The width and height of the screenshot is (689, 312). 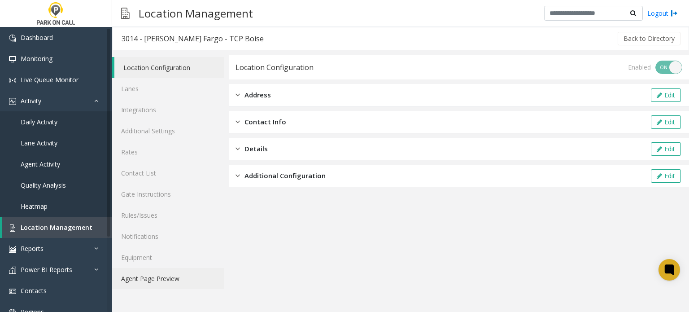 What do you see at coordinates (168, 152) in the screenshot?
I see `a: Rates` at bounding box center [168, 152].